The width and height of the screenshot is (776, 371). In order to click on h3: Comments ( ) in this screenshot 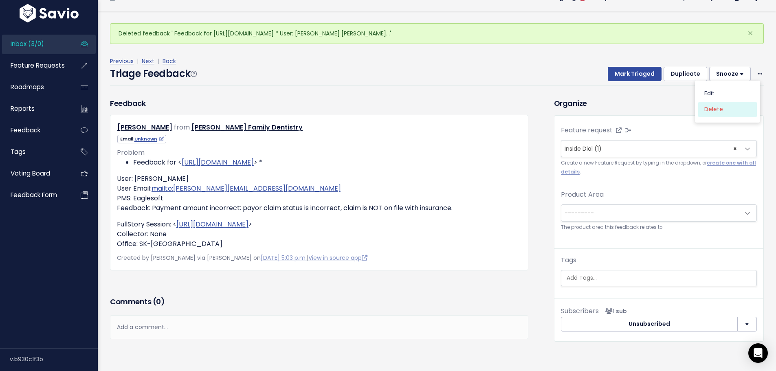, I will do `click(319, 302)`.